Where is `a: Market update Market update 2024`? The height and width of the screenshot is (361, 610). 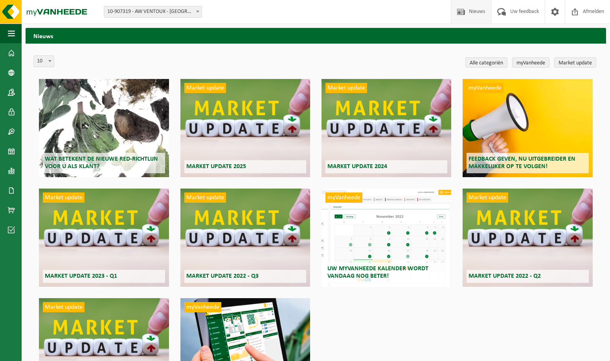 a: Market update Market update 2024 is located at coordinates (386, 128).